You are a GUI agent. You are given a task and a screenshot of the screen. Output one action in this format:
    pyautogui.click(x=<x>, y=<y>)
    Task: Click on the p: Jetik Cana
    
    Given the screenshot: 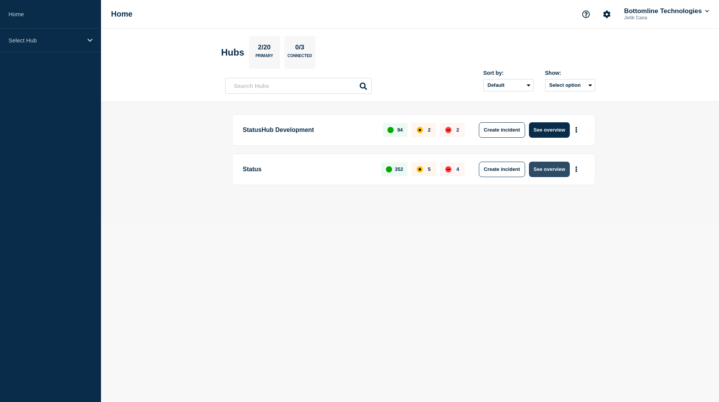 What is the action you would take?
    pyautogui.click(x=663, y=18)
    